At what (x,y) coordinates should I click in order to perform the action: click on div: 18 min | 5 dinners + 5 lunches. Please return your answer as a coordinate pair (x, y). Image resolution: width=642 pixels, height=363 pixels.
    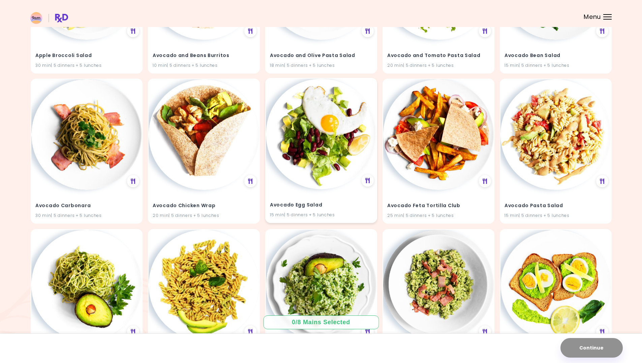
    Looking at the image, I should click on (321, 65).